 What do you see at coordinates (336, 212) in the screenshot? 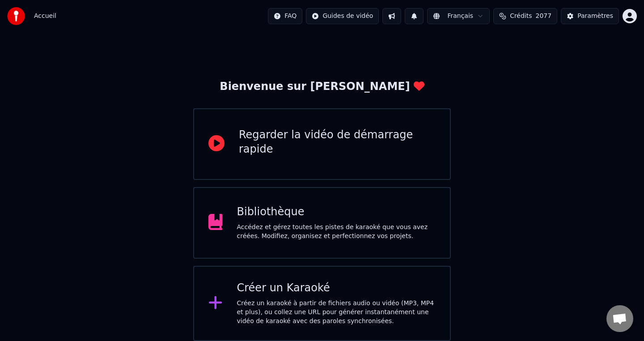
I see `div: Bibliothèque` at bounding box center [336, 212].